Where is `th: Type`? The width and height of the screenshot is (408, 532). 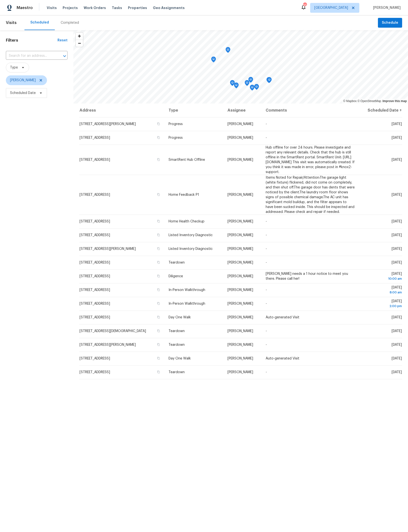
th: Type is located at coordinates (194, 110).